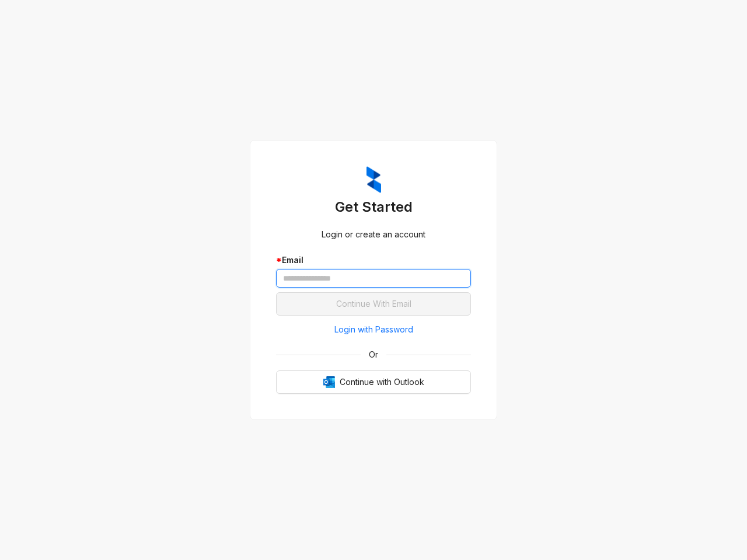 The width and height of the screenshot is (747, 560). What do you see at coordinates (374, 330) in the screenshot?
I see `button: Login with Password` at bounding box center [374, 330].